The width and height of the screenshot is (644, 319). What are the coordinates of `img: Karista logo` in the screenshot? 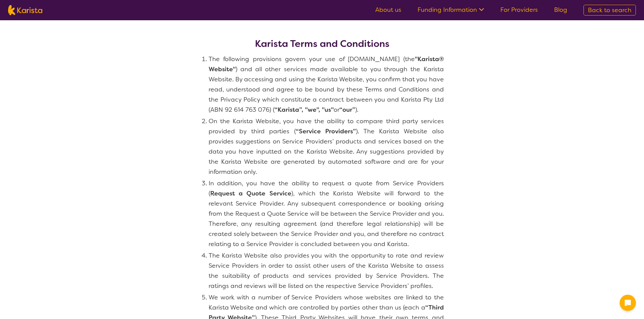 It's located at (25, 10).